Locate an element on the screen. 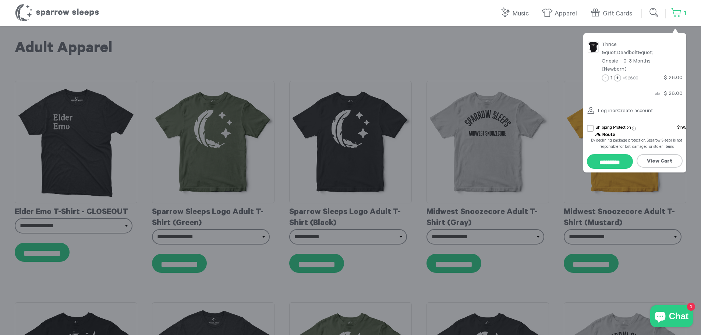 The width and height of the screenshot is (701, 335). a: 1 is located at coordinates (679, 13).